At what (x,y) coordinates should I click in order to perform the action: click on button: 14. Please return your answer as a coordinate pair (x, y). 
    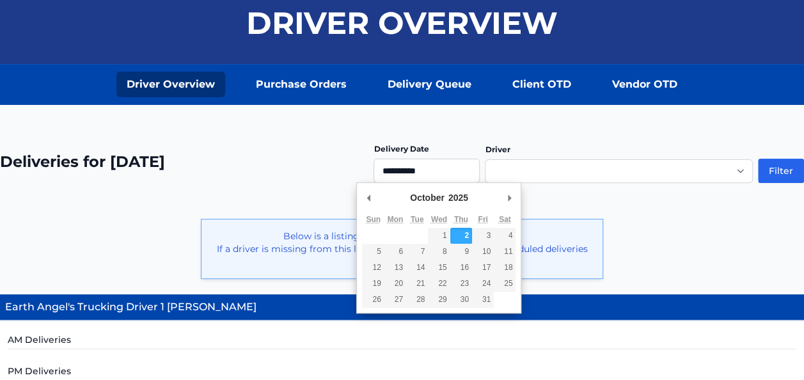
    Looking at the image, I should click on (417, 267).